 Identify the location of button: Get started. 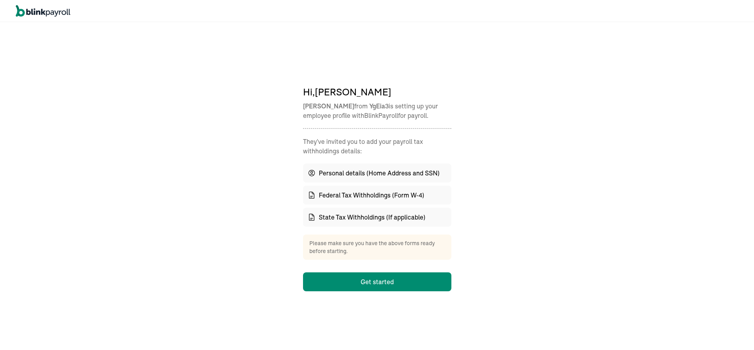
(377, 282).